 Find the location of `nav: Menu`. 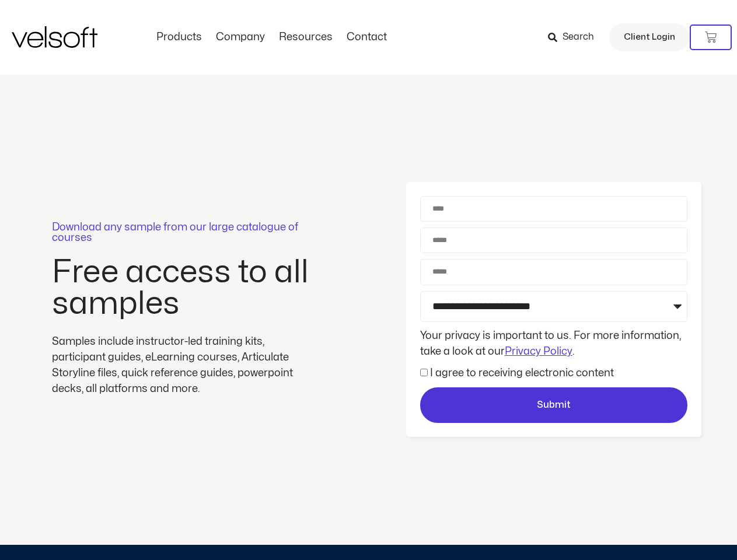

nav: Menu is located at coordinates (271, 37).